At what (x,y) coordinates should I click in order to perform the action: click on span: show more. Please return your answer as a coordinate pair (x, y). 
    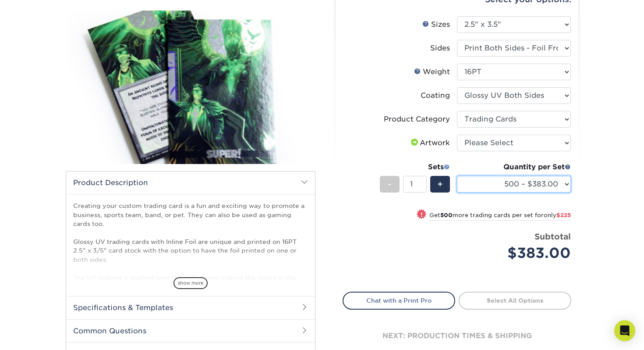
    Looking at the image, I should click on (190, 283).